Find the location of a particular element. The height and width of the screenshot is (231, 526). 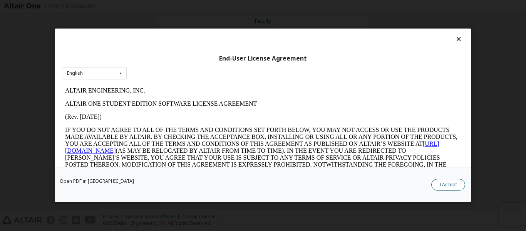

button: I Accept is located at coordinates (448, 185).